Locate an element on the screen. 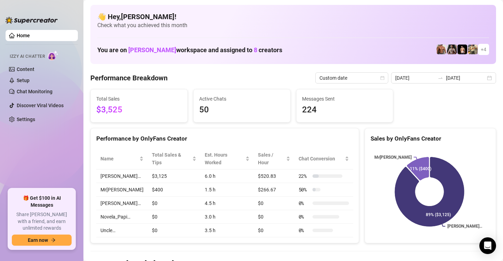 The height and width of the screenshot is (261, 503). span: calendar is located at coordinates (383, 78).